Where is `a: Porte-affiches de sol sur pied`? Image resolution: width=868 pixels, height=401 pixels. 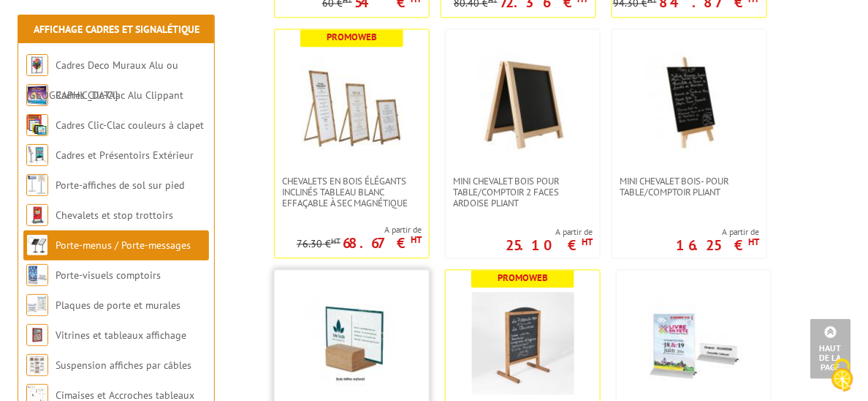
a: Porte-affiches de sol sur pied is located at coordinates (119, 185).